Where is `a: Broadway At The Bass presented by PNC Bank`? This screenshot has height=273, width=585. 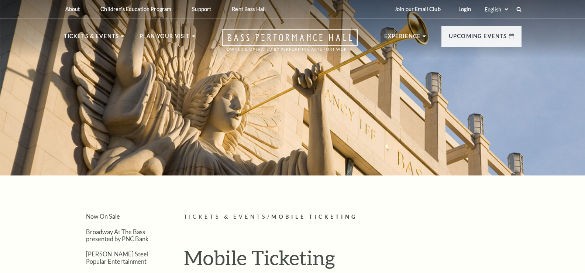
a: Broadway At The Bass presented by PNC Bank is located at coordinates (117, 235).